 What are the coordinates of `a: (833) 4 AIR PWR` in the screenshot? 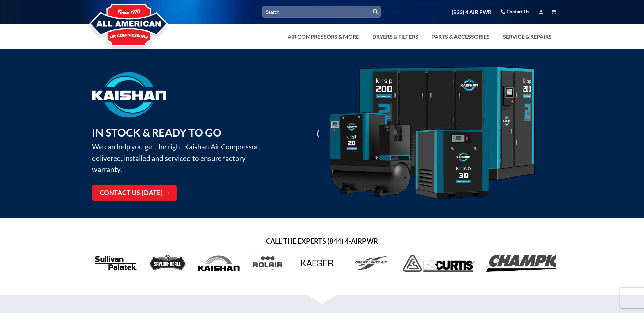 It's located at (471, 12).